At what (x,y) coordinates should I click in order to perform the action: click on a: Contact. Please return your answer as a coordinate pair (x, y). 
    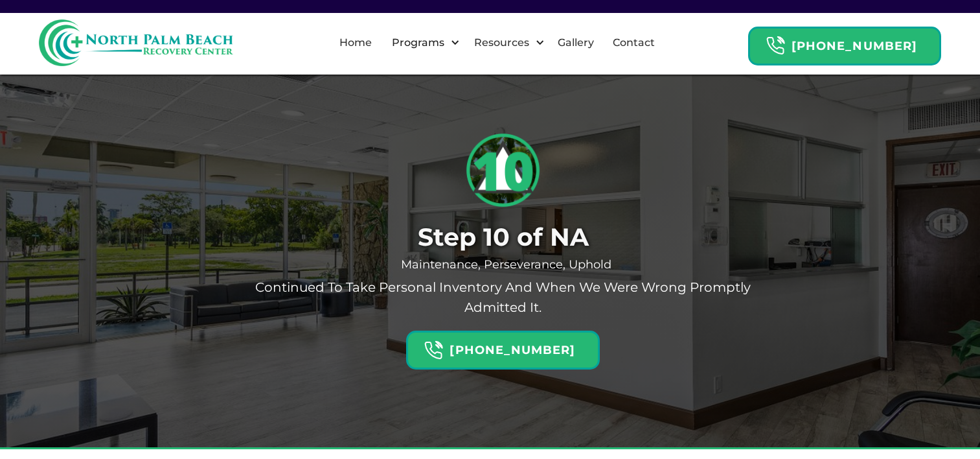
    Looking at the image, I should click on (634, 43).